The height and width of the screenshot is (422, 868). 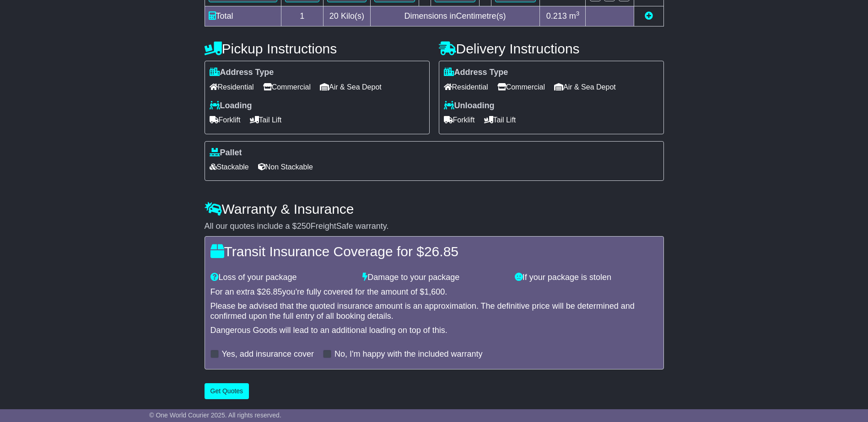 What do you see at coordinates (649, 16) in the screenshot?
I see `a: Add new item` at bounding box center [649, 16].